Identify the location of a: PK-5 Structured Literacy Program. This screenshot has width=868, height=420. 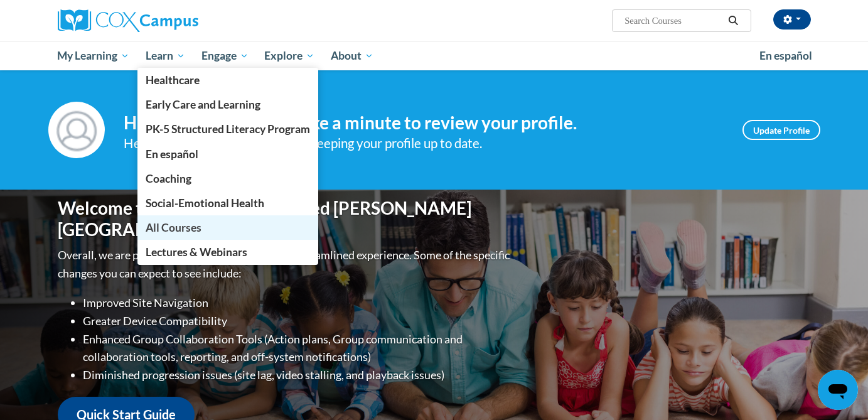
(228, 128).